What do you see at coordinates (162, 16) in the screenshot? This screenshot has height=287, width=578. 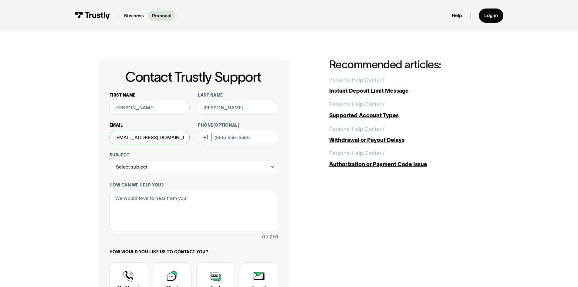 I see `p: Personal` at bounding box center [162, 16].